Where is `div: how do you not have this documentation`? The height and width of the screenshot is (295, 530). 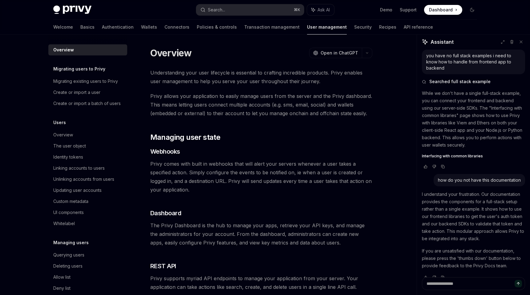 div: how do you not have this documentation is located at coordinates (479, 180).